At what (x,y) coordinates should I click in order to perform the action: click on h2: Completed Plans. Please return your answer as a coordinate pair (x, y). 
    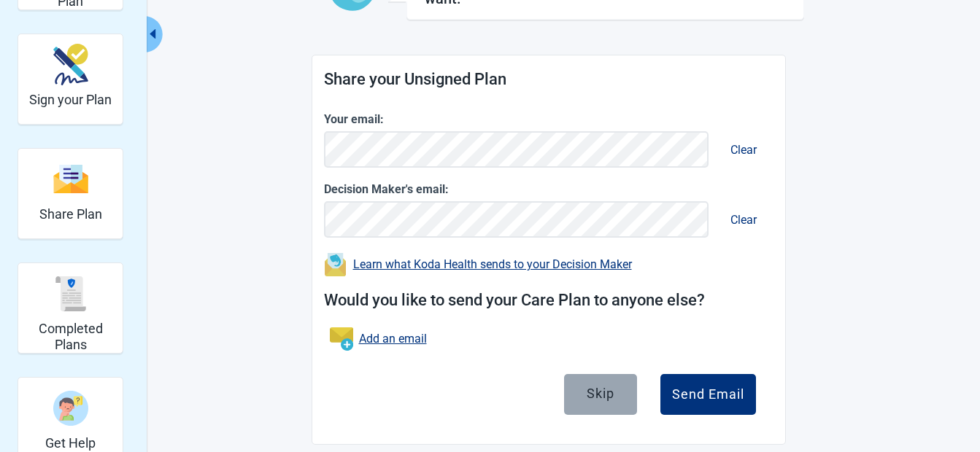
    Looking at the image, I should click on (70, 337).